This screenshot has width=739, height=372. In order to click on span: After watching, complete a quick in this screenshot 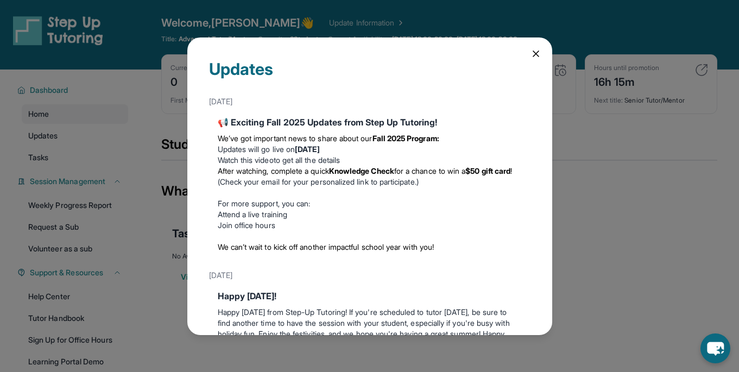, I will do `click(273, 171)`.